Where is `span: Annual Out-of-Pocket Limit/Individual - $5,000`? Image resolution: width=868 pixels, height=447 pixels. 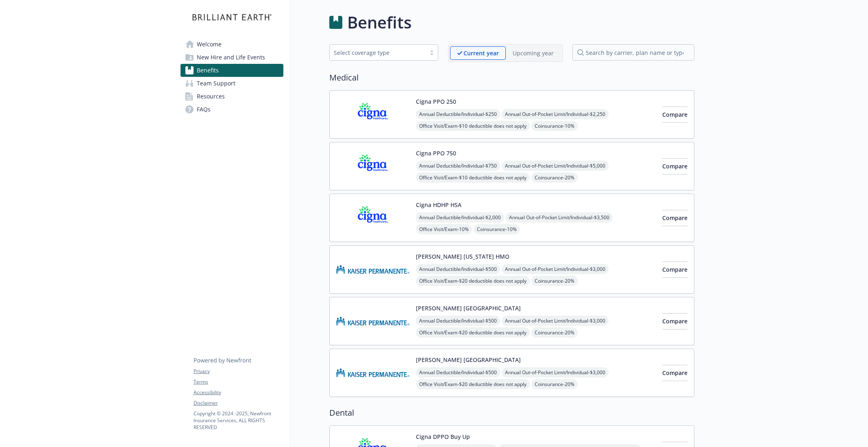
span: Annual Out-of-Pocket Limit/Individual - $5,000 is located at coordinates (555, 166).